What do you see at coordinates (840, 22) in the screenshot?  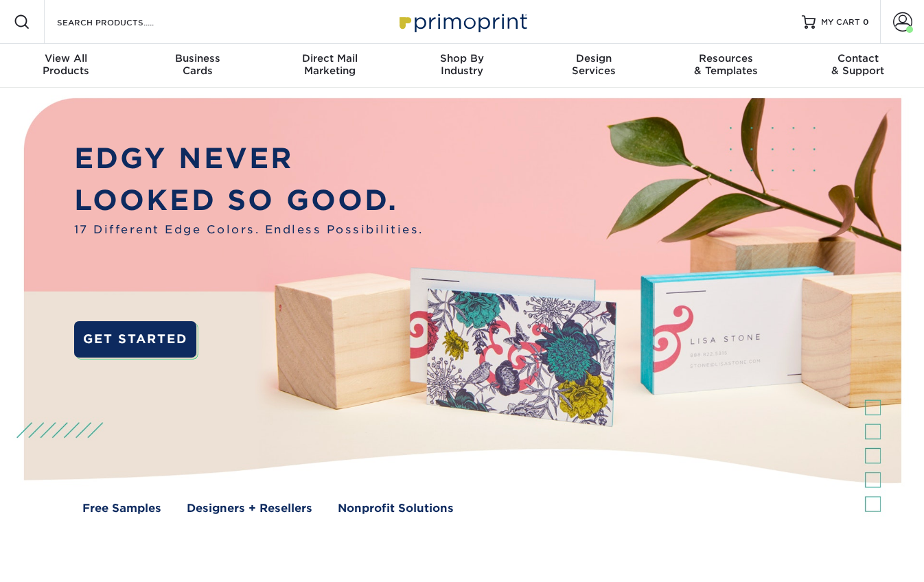 I see `span: MY CART` at bounding box center [840, 22].